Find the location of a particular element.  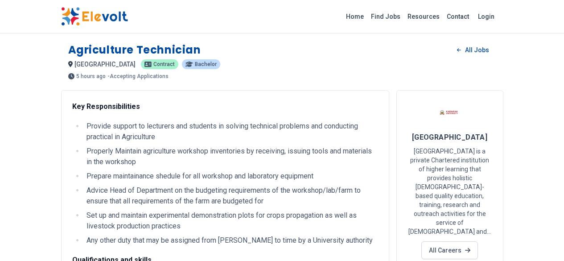

a: Home is located at coordinates (355, 17).